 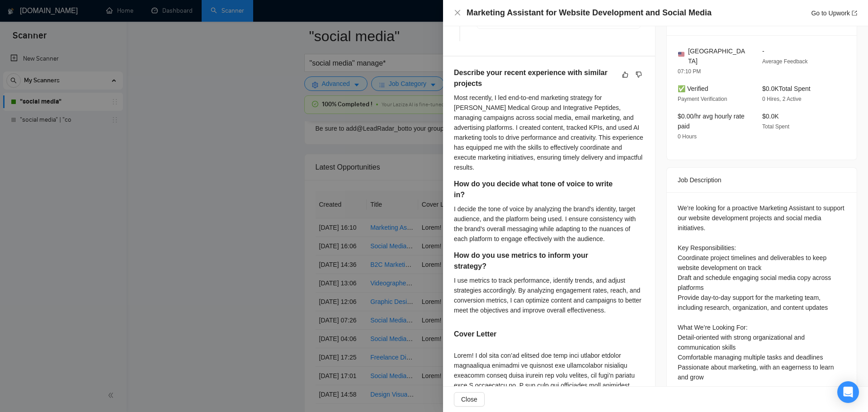 What do you see at coordinates (834, 13) in the screenshot?
I see `a: Go to Upworkexport` at bounding box center [834, 13].